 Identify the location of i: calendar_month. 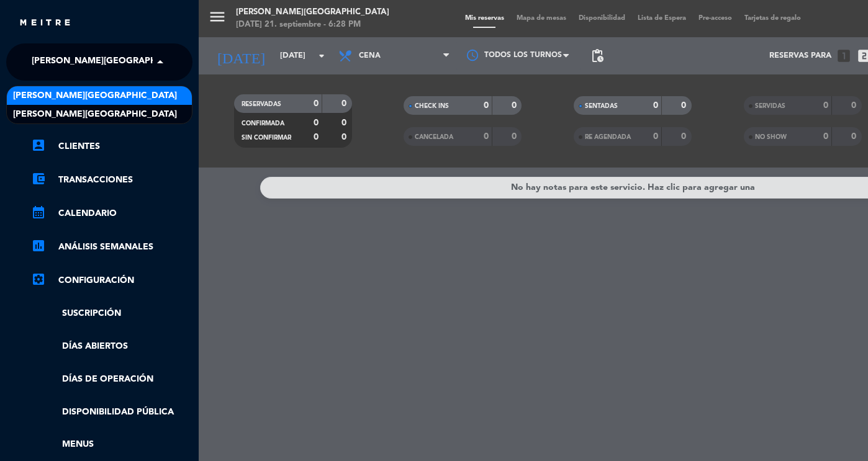
(39, 212).